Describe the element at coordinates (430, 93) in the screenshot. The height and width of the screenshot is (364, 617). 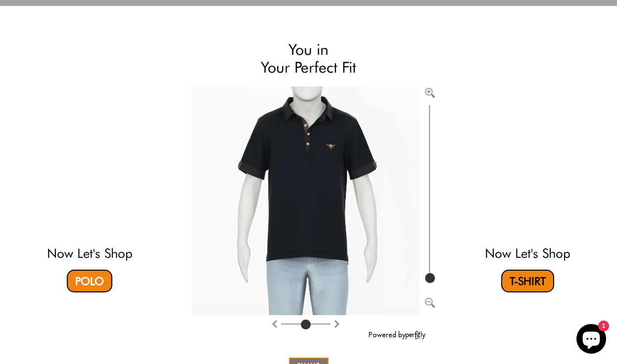
I see `img: Zoom in` at that location.